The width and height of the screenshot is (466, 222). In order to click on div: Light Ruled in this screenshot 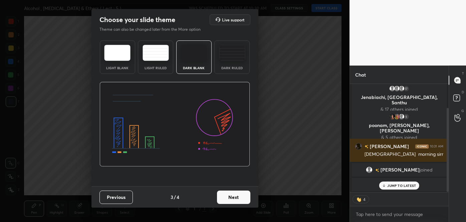, I will do `click(155, 68)`.